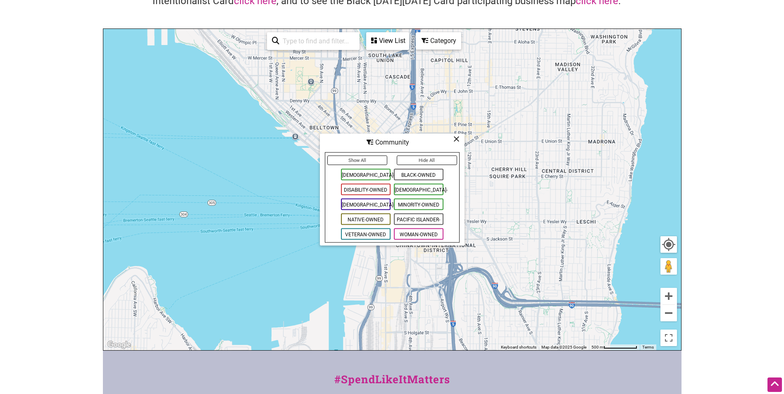  I want to click on span: Disability-Owned, so click(366, 190).